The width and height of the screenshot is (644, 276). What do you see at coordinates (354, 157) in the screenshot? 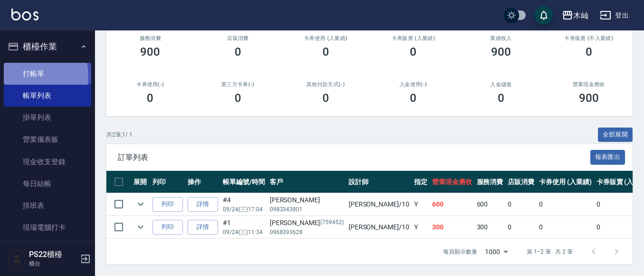
I see `span: 訂單列表` at bounding box center [354, 157].